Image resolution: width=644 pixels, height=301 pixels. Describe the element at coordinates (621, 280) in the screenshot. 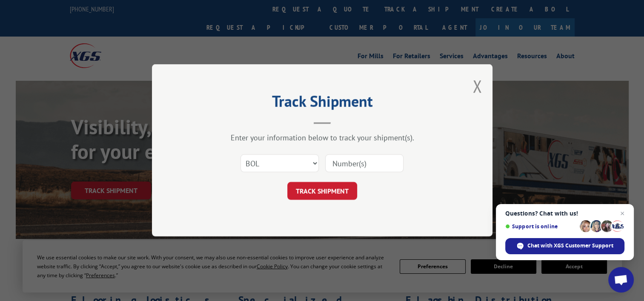

I see `a: Open chat` at that location.